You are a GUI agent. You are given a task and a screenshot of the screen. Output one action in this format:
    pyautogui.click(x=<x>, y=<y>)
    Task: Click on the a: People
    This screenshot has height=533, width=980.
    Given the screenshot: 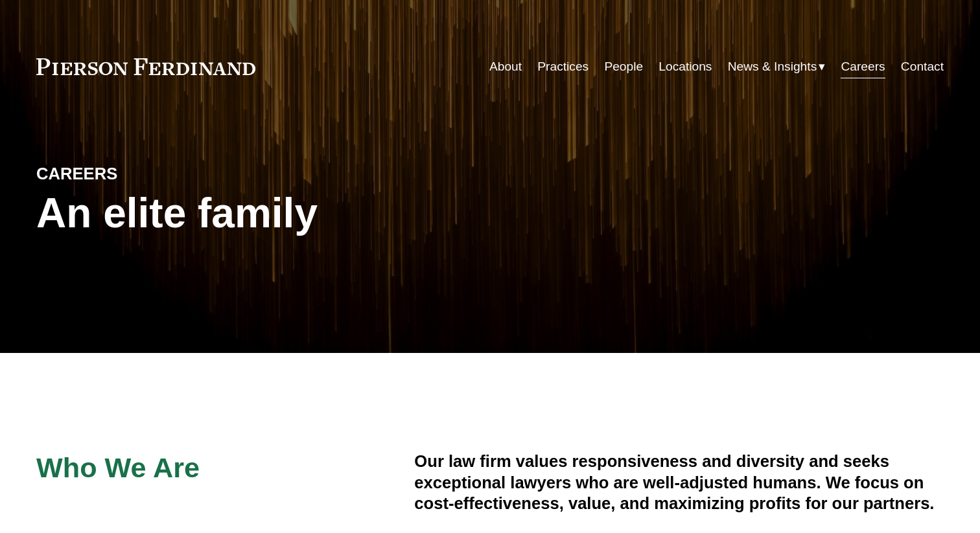 What is the action you would take?
    pyautogui.click(x=624, y=67)
    